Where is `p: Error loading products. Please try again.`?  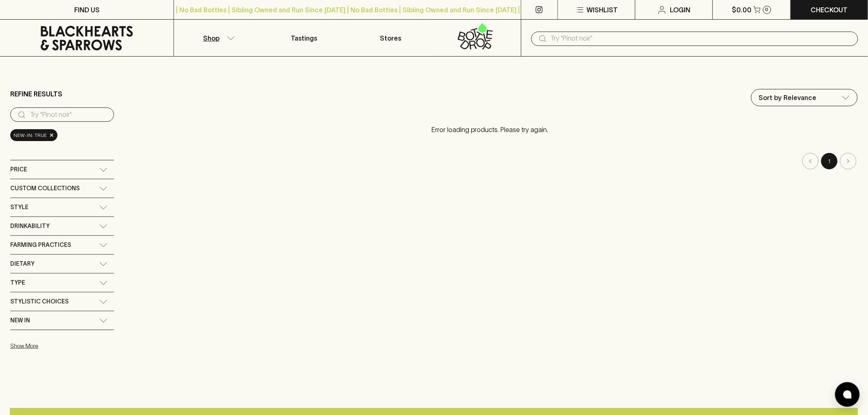
p: Error loading products. Please try again. is located at coordinates (490, 129).